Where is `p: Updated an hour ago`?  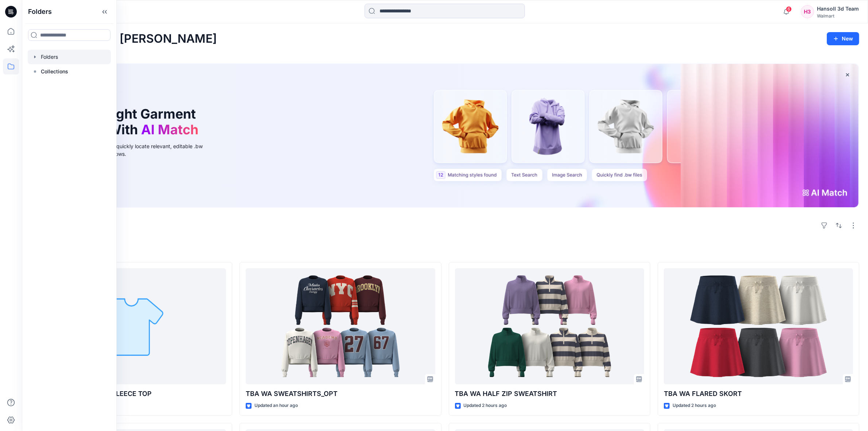 p: Updated an hour ago is located at coordinates (276, 405).